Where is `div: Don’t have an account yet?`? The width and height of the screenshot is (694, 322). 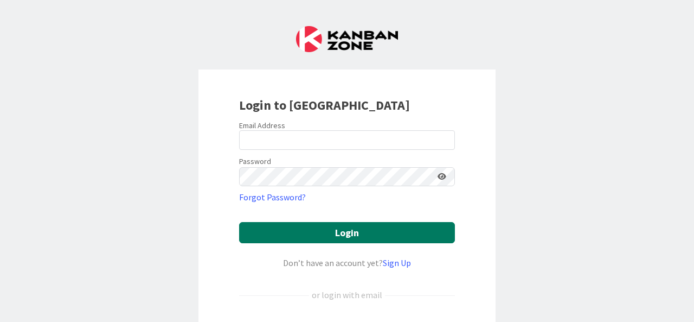
div: Don’t have an account yet? is located at coordinates (347, 262).